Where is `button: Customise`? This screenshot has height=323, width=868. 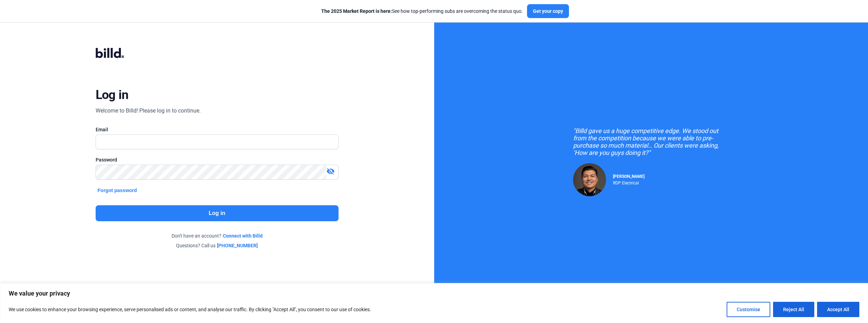 button: Customise is located at coordinates (749, 309).